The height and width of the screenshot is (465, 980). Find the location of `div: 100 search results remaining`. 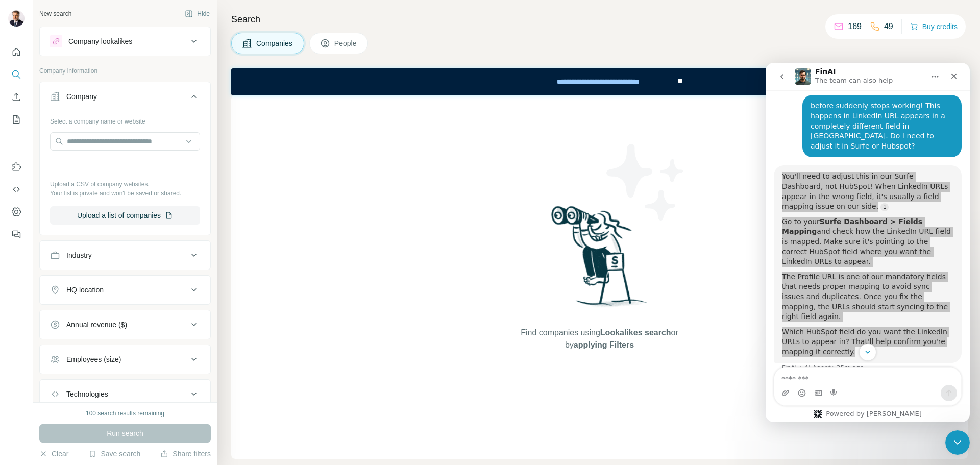

div: 100 search results remaining is located at coordinates (125, 413).